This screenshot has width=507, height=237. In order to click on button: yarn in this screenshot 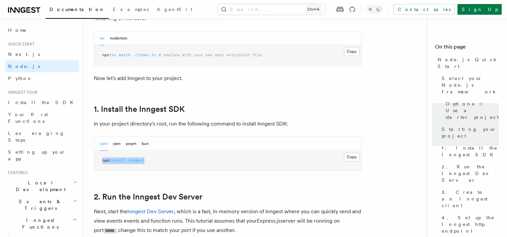, I will do `click(117, 144)`.